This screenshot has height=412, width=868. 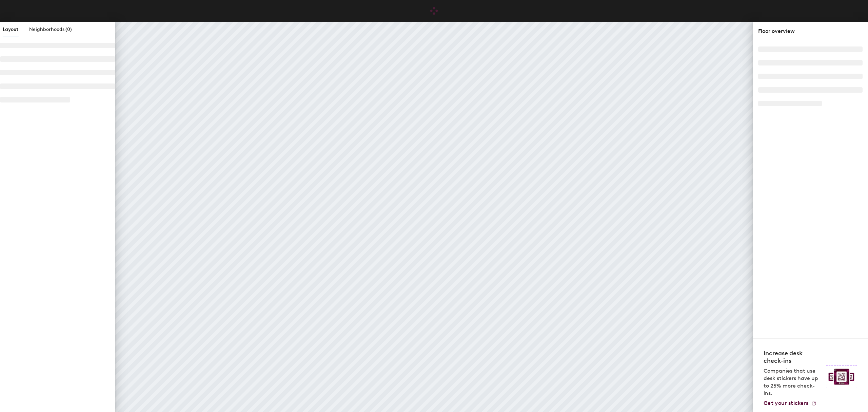 I want to click on img: Sticker logo, so click(x=841, y=377).